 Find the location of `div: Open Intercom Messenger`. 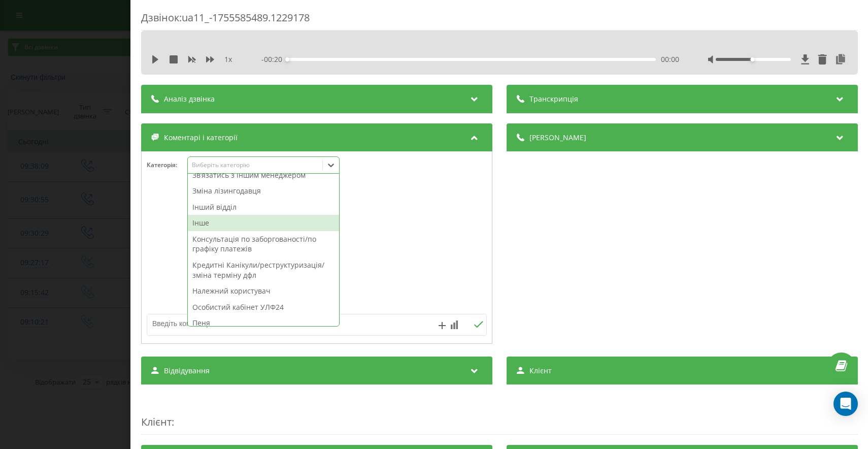

div: Open Intercom Messenger is located at coordinates (846, 404).